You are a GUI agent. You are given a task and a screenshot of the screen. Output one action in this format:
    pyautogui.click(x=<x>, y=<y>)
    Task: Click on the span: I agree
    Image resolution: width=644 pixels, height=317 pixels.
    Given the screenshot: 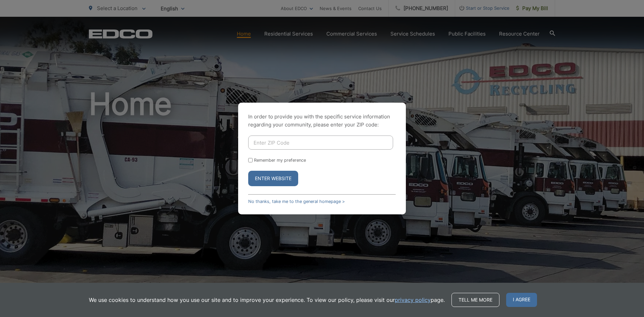 What is the action you would take?
    pyautogui.click(x=522, y=300)
    